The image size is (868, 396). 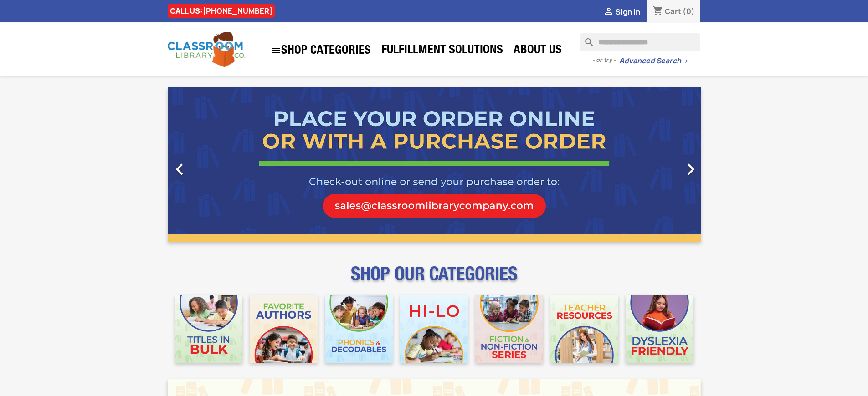 I want to click on img: CLC_Dyslexia_Mobile.jpg, so click(x=659, y=328).